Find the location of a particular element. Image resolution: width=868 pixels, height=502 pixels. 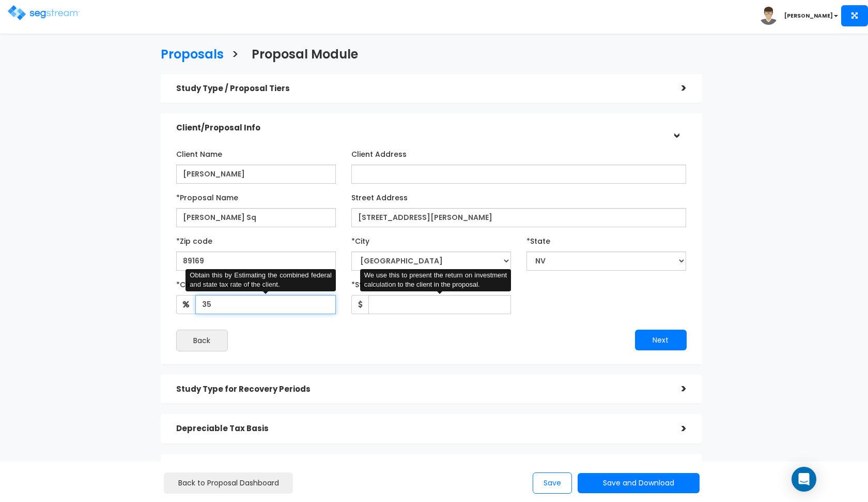

div: Open Intercom Messenger is located at coordinates (804, 479).